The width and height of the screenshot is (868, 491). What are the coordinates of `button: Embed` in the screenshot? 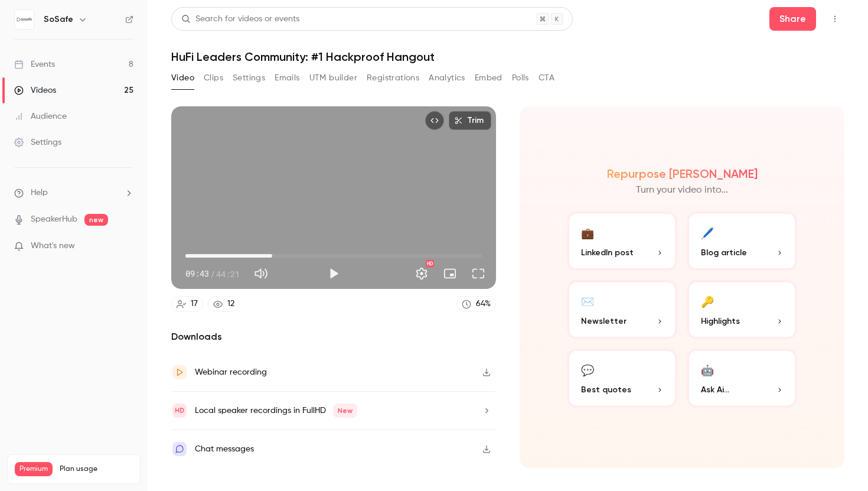 It's located at (488, 78).